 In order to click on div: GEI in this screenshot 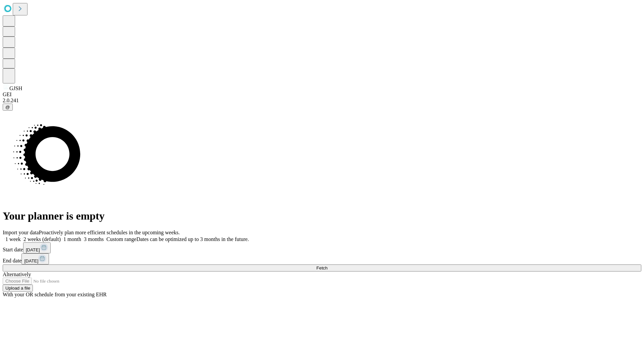, I will do `click(322, 95)`.